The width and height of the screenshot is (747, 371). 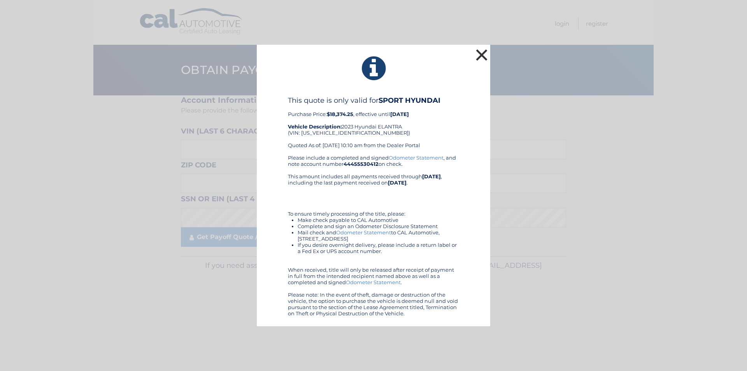 What do you see at coordinates (361, 164) in the screenshot?
I see `b: 44455530412` at bounding box center [361, 164].